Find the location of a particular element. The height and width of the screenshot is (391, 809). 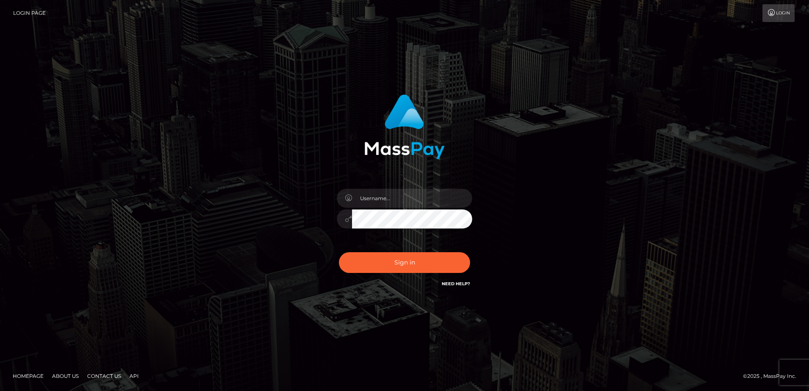

a: Login is located at coordinates (778, 13).